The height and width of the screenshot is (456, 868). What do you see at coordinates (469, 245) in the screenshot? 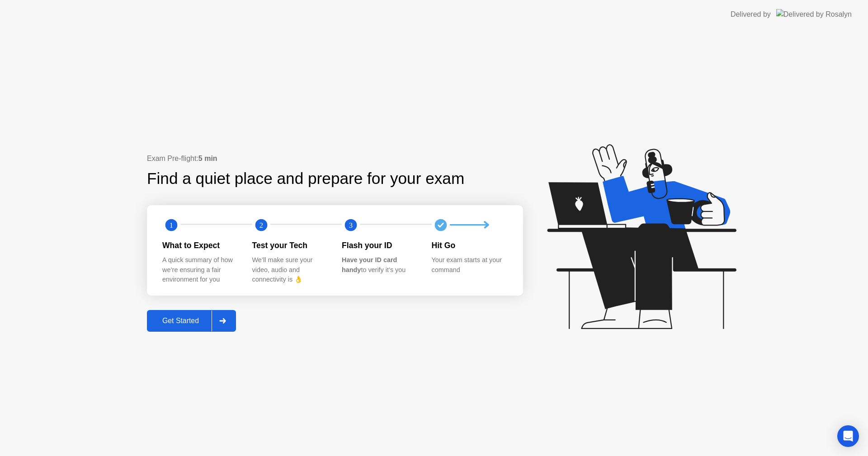
I see `div: Hit Go` at bounding box center [469, 245].